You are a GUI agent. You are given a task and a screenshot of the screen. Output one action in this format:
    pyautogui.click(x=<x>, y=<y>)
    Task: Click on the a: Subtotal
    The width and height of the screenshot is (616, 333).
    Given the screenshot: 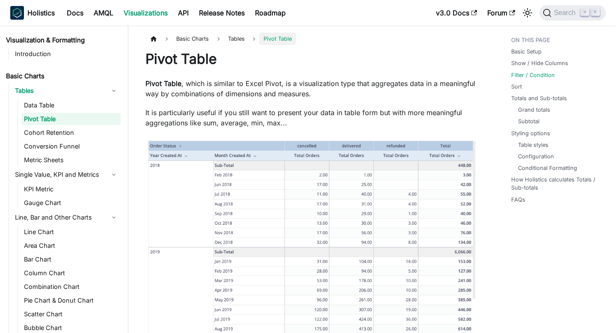 What is the action you would take?
    pyautogui.click(x=529, y=121)
    